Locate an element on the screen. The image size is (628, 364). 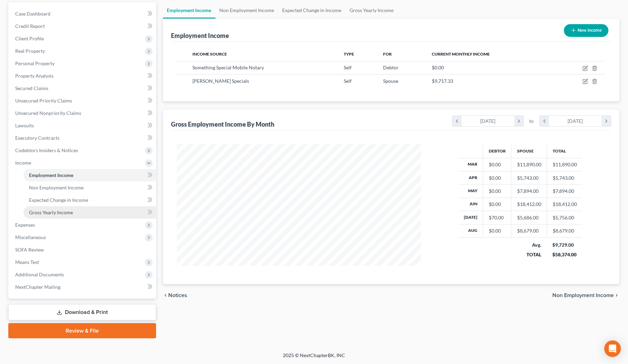
span: Lawsuits is located at coordinates (24, 125).